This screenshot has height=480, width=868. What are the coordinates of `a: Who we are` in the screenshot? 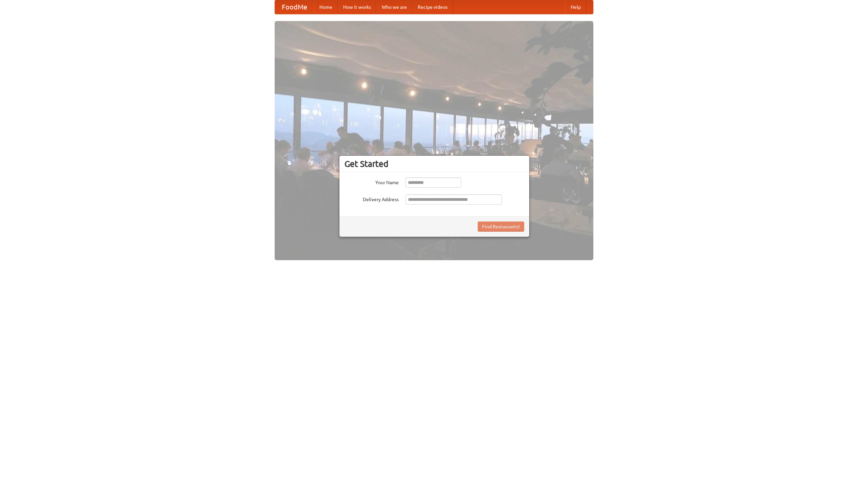 It's located at (394, 7).